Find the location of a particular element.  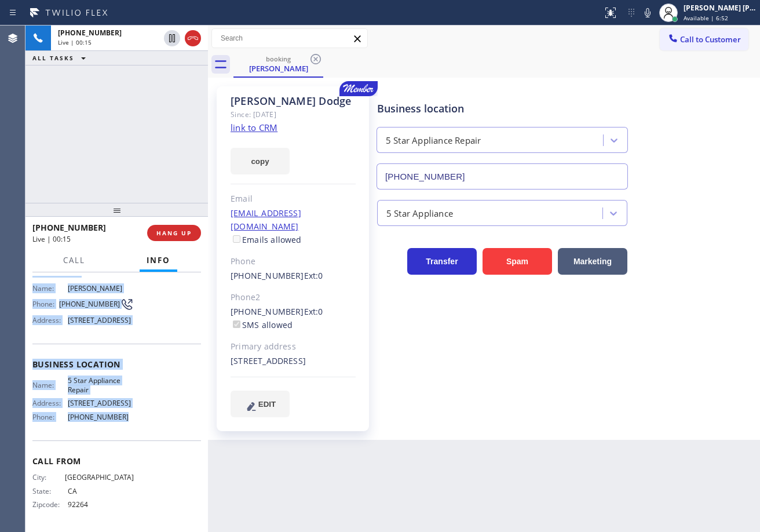

button: Info is located at coordinates (158, 260).